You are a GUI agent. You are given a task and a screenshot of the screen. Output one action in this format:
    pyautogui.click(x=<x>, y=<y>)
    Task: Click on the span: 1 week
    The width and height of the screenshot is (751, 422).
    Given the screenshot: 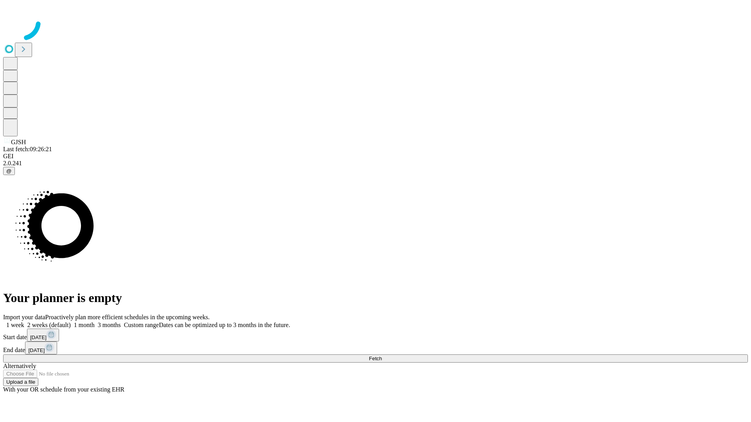 What is the action you would take?
    pyautogui.click(x=15, y=325)
    